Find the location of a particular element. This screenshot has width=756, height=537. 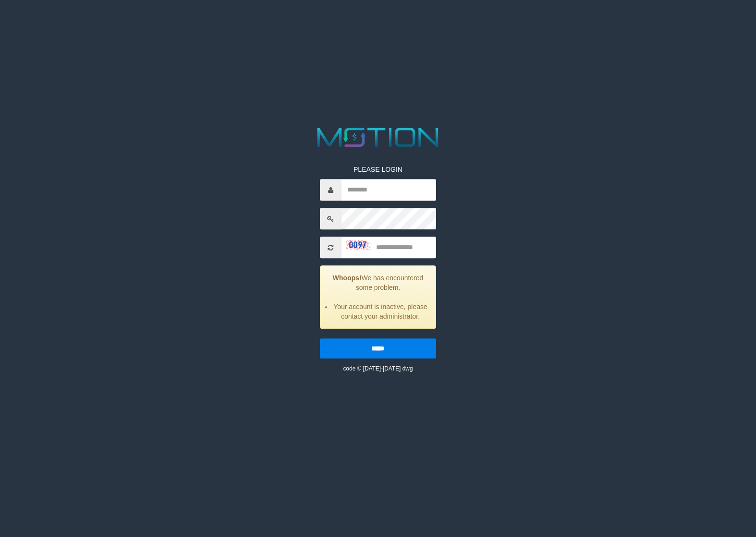

img: MOTION_logo.png is located at coordinates (378, 137).